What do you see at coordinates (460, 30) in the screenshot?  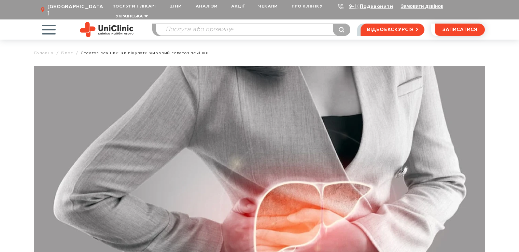 I see `span: записатися` at bounding box center [460, 30].